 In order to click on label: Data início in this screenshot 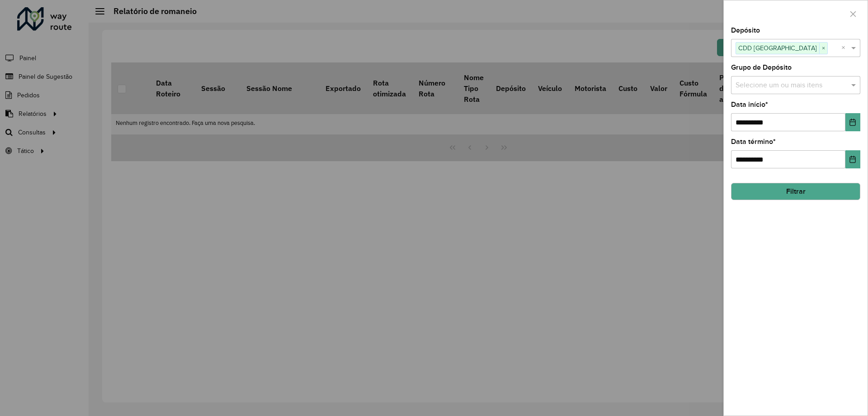, I will do `click(750, 104)`.